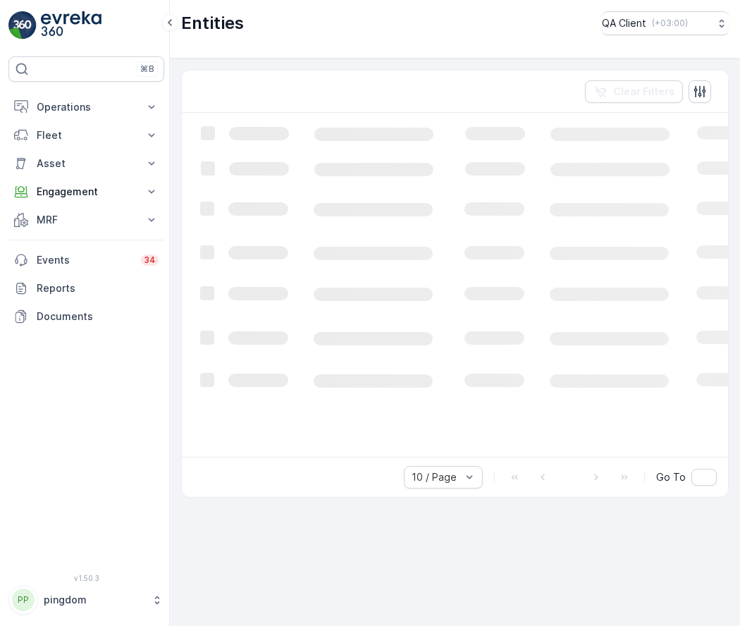 Image resolution: width=740 pixels, height=626 pixels. What do you see at coordinates (86, 220) in the screenshot?
I see `p: MRF` at bounding box center [86, 220].